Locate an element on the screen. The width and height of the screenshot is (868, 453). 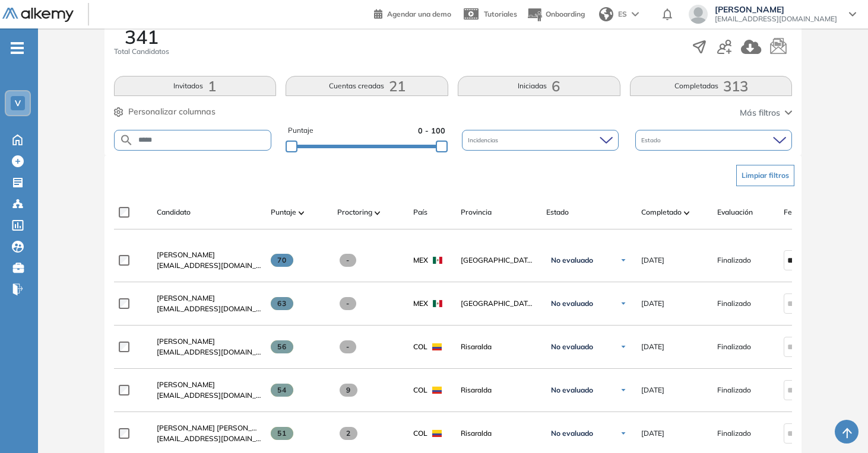
img: arrow is located at coordinates (635, 14).